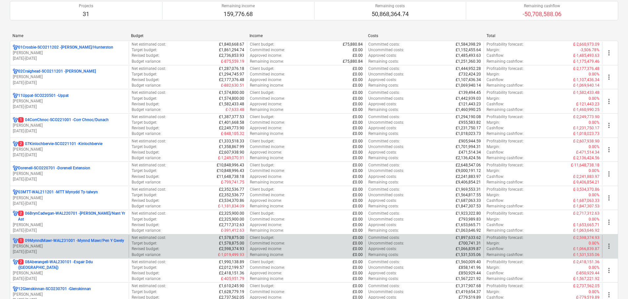  What do you see at coordinates (470, 122) in the screenshot?
I see `p: £955,583.82` at bounding box center [470, 122].